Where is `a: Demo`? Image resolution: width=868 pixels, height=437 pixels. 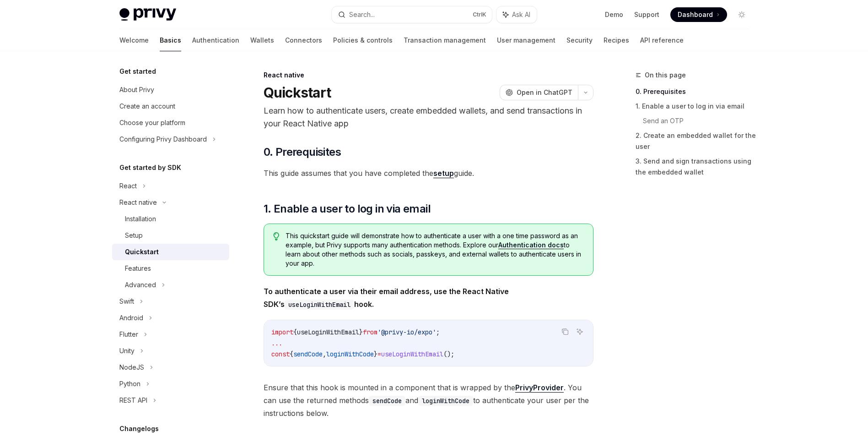
a: Demo is located at coordinates (614, 15).